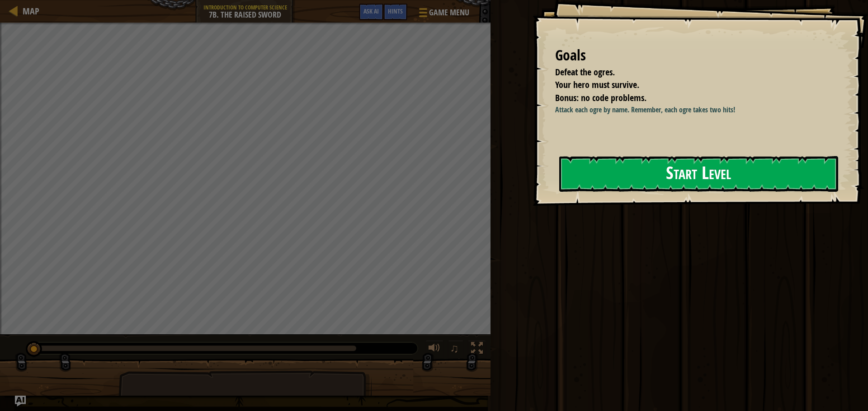  Describe the element at coordinates (395, 11) in the screenshot. I see `span: Hints` at that location.